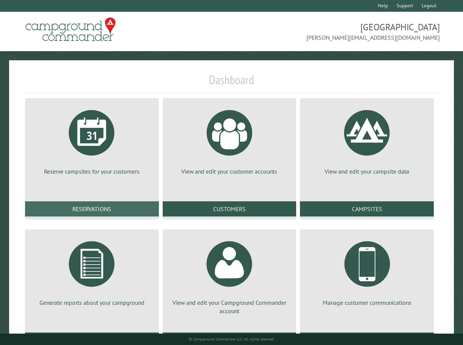 This screenshot has height=345, width=463. Describe the element at coordinates (232, 339) in the screenshot. I see `small: © Campground Commander LLC. All rights reserved.` at that location.